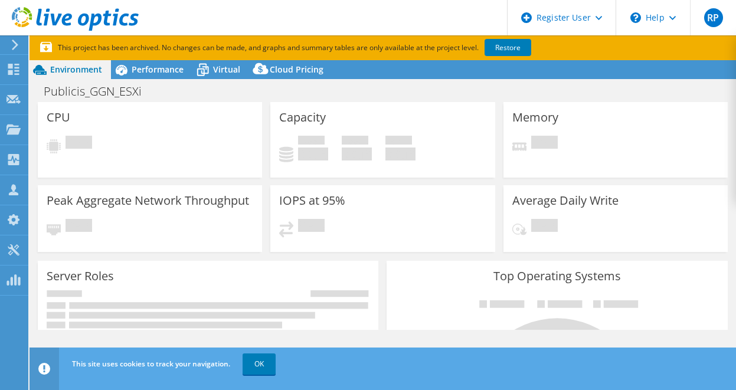 This screenshot has width=736, height=390. What do you see at coordinates (148, 201) in the screenshot?
I see `h3: Peak Aggregate Network Throughput` at bounding box center [148, 201].